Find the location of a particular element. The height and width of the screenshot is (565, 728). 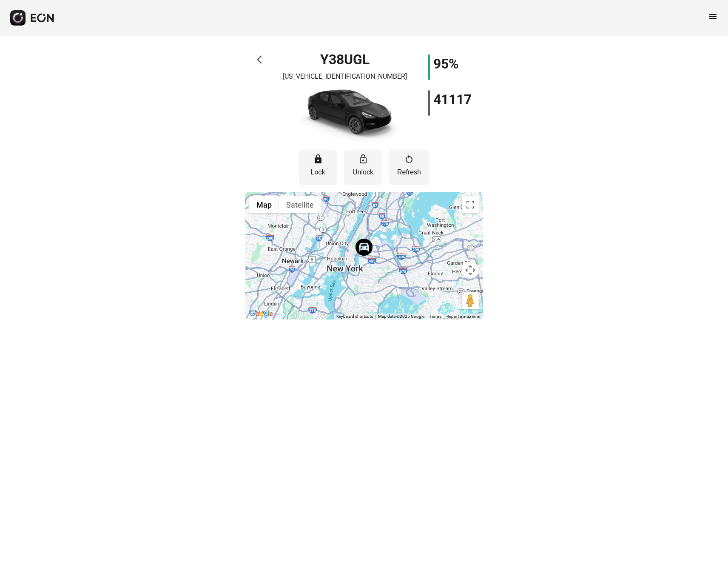

p: Refresh is located at coordinates (409, 172).